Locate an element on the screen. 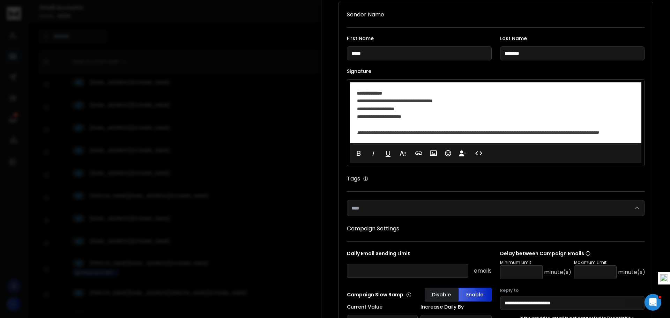 The image size is (670, 318). h1: Sender Name is located at coordinates (495, 15).